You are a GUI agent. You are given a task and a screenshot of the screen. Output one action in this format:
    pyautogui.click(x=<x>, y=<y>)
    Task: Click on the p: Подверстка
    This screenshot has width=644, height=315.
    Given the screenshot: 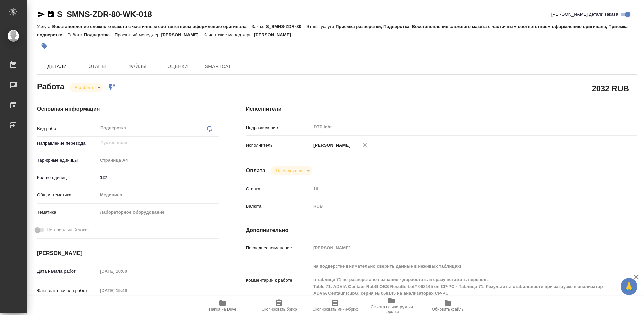 What is the action you would take?
    pyautogui.click(x=99, y=35)
    